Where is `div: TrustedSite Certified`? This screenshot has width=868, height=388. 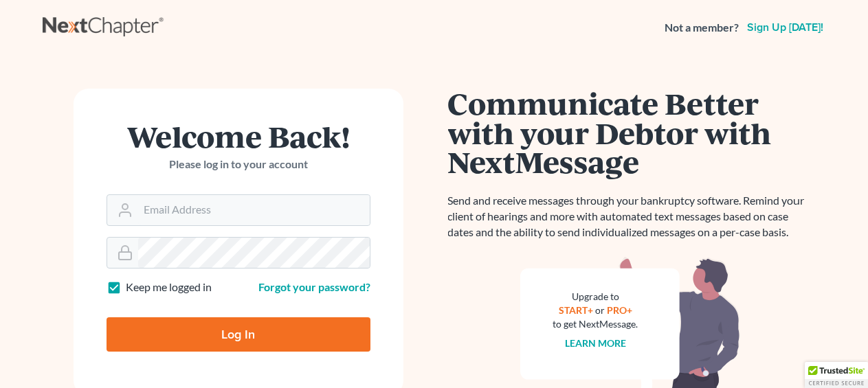
div: TrustedSite Certified is located at coordinates (836, 375).